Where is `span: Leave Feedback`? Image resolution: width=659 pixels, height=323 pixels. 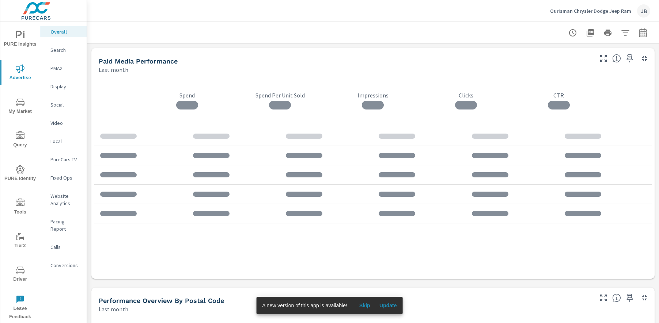
span: Leave Feedback is located at coordinates (20, 308).